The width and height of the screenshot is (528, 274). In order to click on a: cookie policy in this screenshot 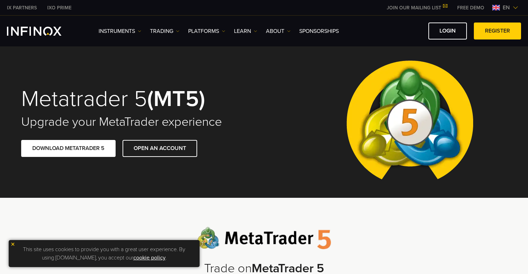, I will do `click(149, 258)`.